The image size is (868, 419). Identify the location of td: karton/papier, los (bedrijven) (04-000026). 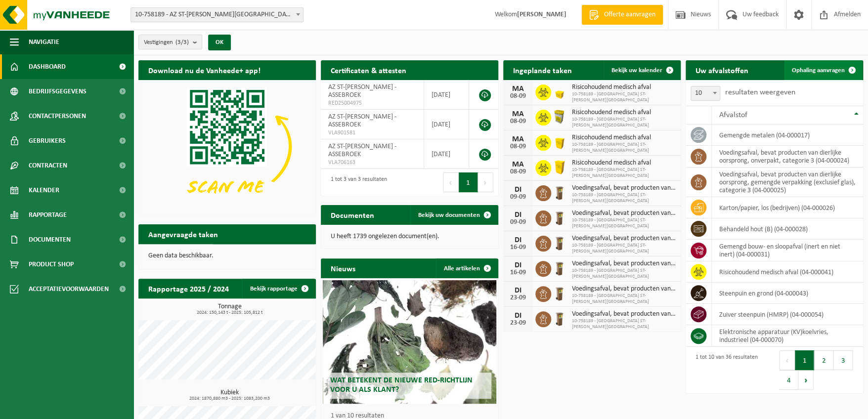
(787, 208).